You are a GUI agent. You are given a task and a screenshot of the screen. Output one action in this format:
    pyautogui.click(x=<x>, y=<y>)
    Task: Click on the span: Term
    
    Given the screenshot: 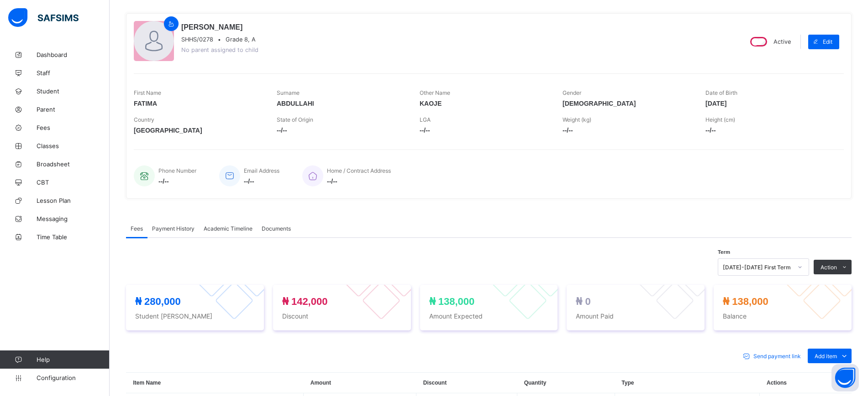 What is the action you would take?
    pyautogui.click(x=723, y=252)
    